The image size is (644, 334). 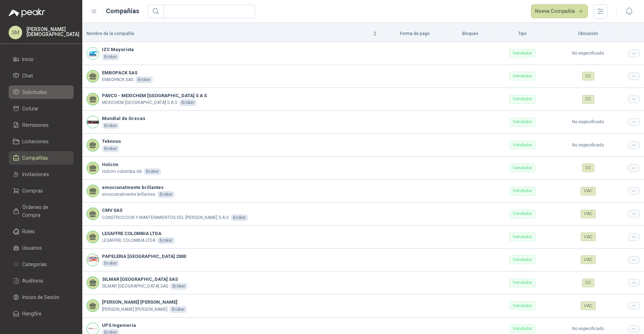 What do you see at coordinates (31, 314) in the screenshot?
I see `span: Hangfire` at bounding box center [31, 314].